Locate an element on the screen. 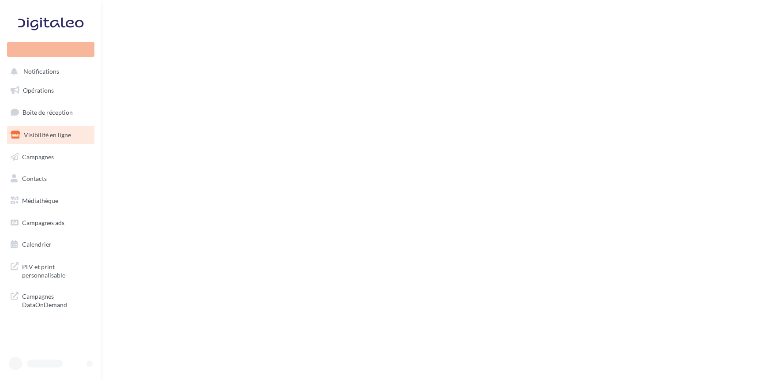  span: Visibilité en ligne is located at coordinates (47, 135).